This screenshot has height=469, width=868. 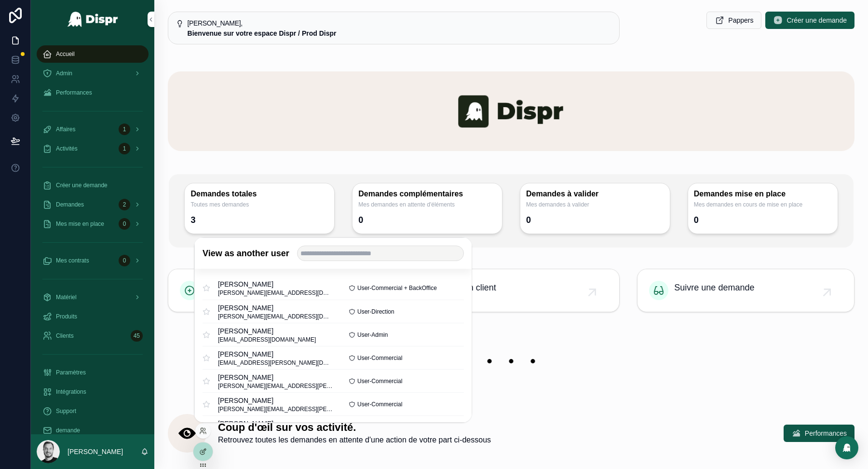 What do you see at coordinates (259, 205) in the screenshot?
I see `span: Toutes mes demandes` at bounding box center [259, 205].